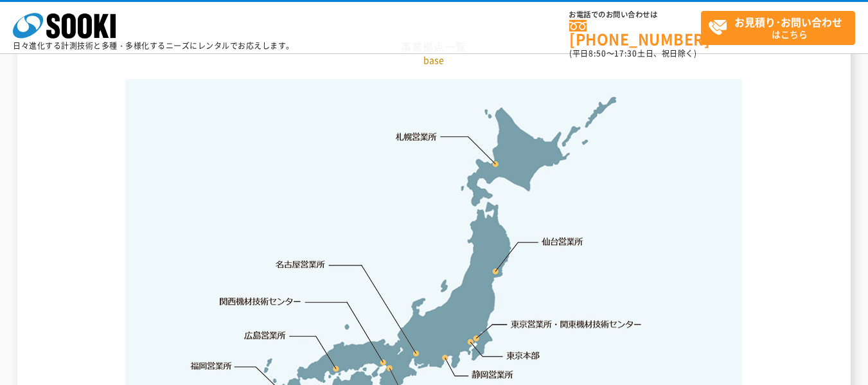  What do you see at coordinates (781, 28) in the screenshot?
I see `span: はこちら` at bounding box center [781, 28].